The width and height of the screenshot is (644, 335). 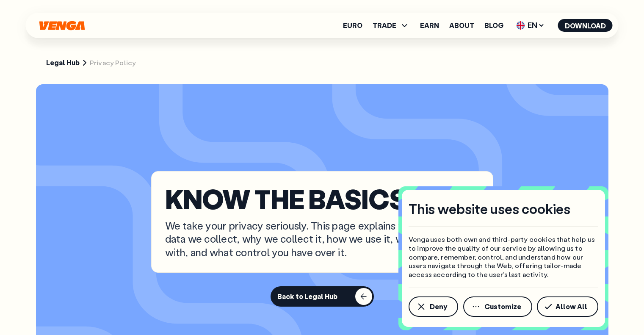 I want to click on img: flag-uk, so click(x=521, y=25).